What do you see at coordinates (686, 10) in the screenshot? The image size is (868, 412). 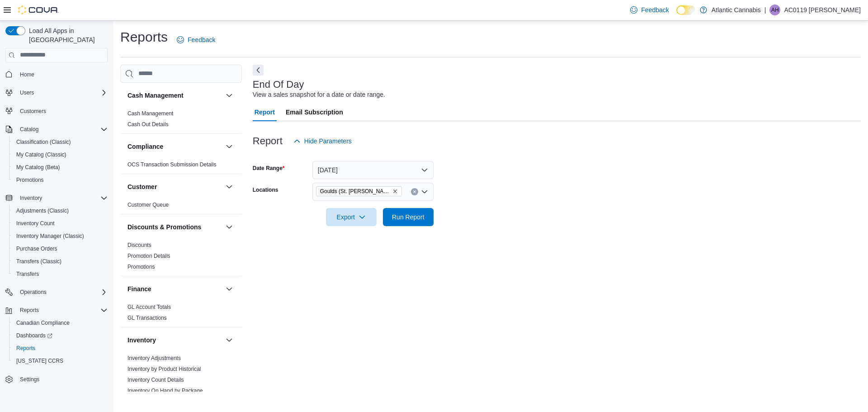 I see `input: Dark Mode` at bounding box center [686, 10].